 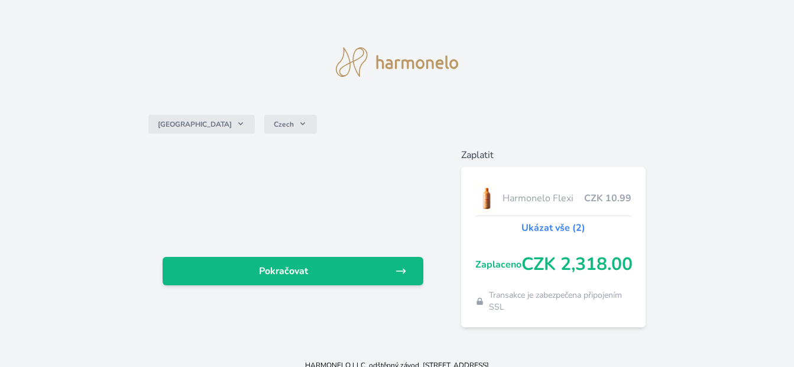 What do you see at coordinates (284, 124) in the screenshot?
I see `span: Czech` at bounding box center [284, 124].